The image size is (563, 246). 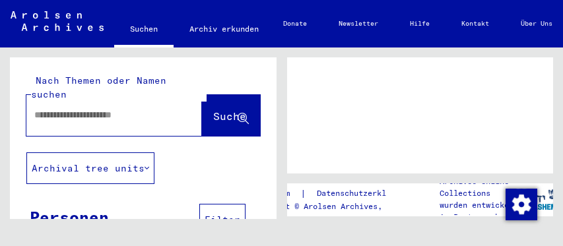 What do you see at coordinates (479, 217) in the screenshot?
I see `p: wurden entwickelt in Partnerschaft mit` at bounding box center [479, 217].